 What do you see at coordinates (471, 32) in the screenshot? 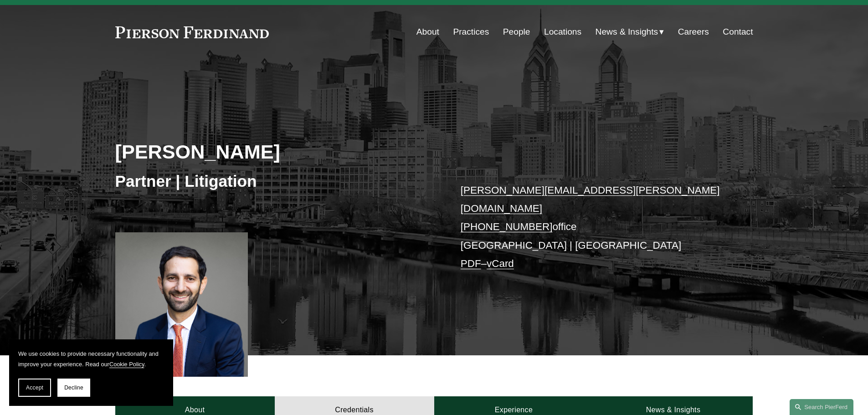
I see `a: Practices` at bounding box center [471, 32].